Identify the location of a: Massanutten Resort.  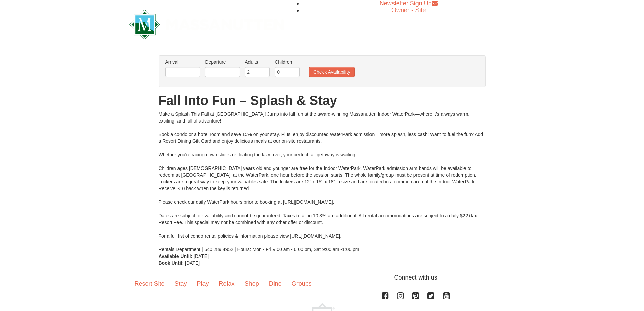
(207, 23).